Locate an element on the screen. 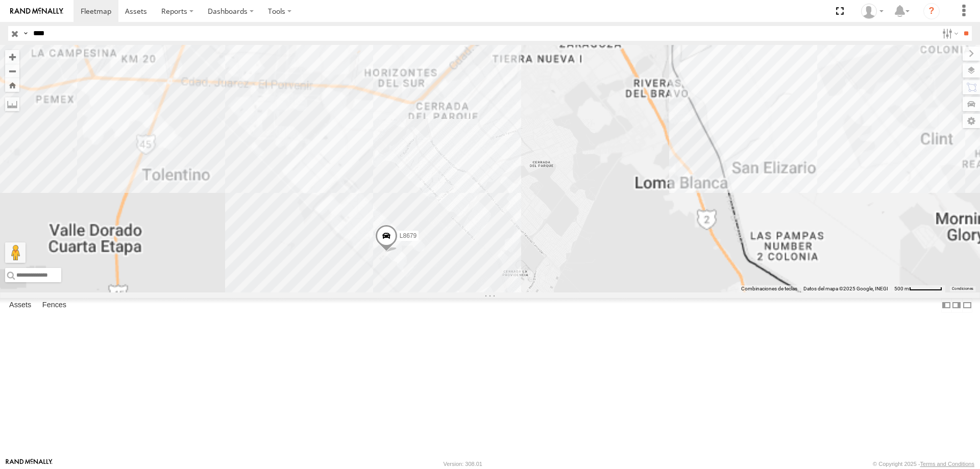 This screenshot has width=980, height=469. button: Escala del mapa: 500 m por 61 píxeles is located at coordinates (918, 289).